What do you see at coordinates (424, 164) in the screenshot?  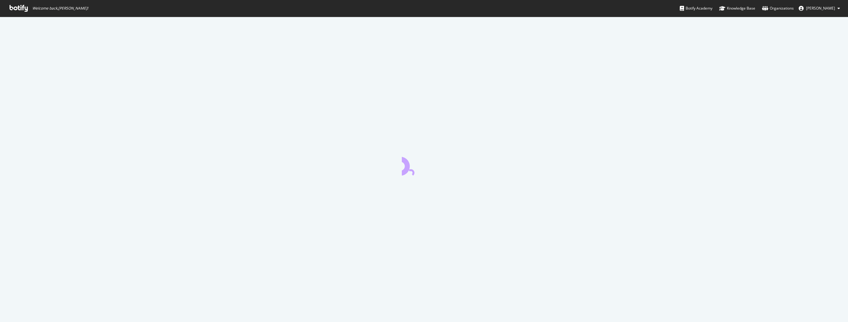 I see `div: animation` at bounding box center [424, 164].